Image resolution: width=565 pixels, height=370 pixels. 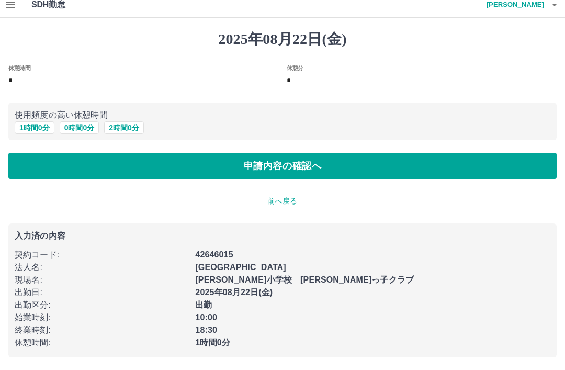 I want to click on p: 使用頻度の高い休憩時間, so click(x=282, y=115).